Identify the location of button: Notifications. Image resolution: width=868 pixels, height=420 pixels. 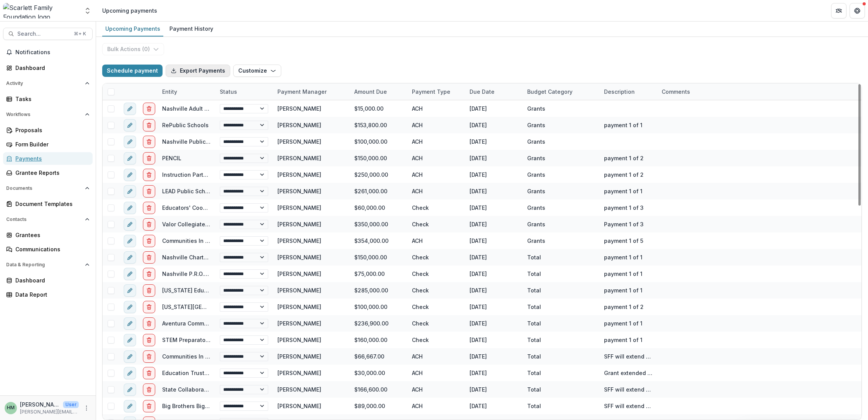
(48, 52).